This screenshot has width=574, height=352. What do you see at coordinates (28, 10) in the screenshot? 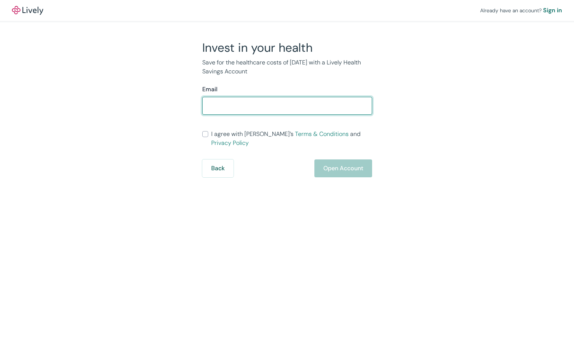
I see `img: Lively` at bounding box center [28, 10].